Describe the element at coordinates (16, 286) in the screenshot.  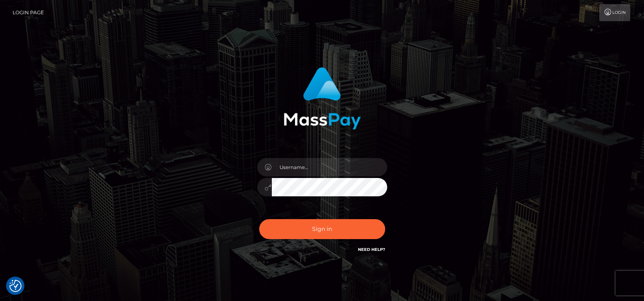
I see `img: Revisit consent button` at that location.